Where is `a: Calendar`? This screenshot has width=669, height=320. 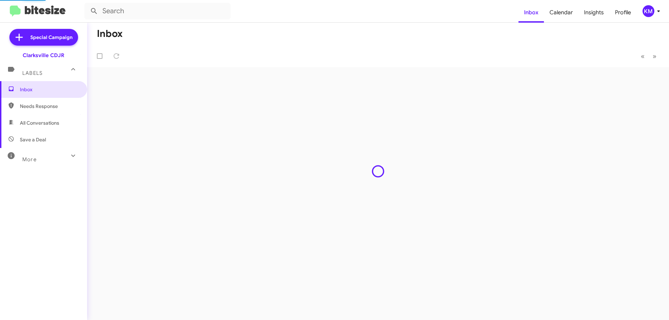 a: Calendar is located at coordinates (561, 13).